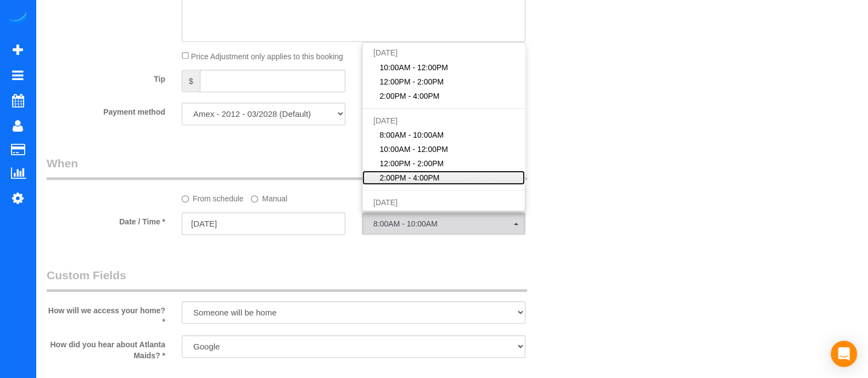 This screenshot has height=378, width=868. Describe the element at coordinates (106, 77) in the screenshot. I see `label: Tip` at that location.